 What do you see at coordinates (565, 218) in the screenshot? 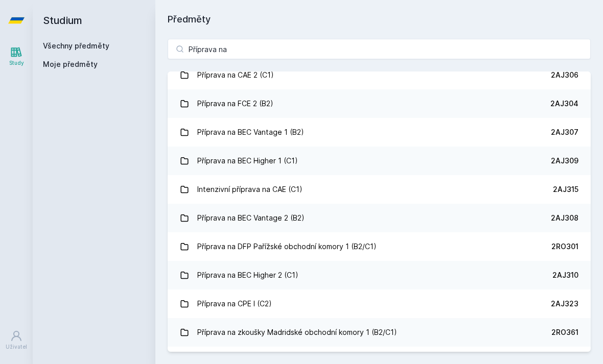
I see `div: 2AJ308` at bounding box center [565, 218].